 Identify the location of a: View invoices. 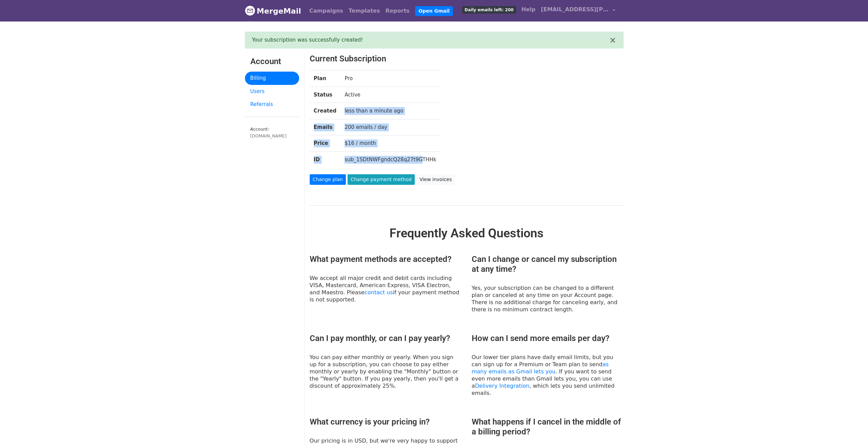
(436, 180).